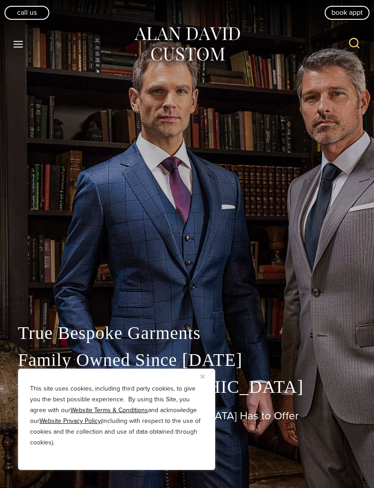  Describe the element at coordinates (109, 410) in the screenshot. I see `a: Website Terms & Conditions` at that location.